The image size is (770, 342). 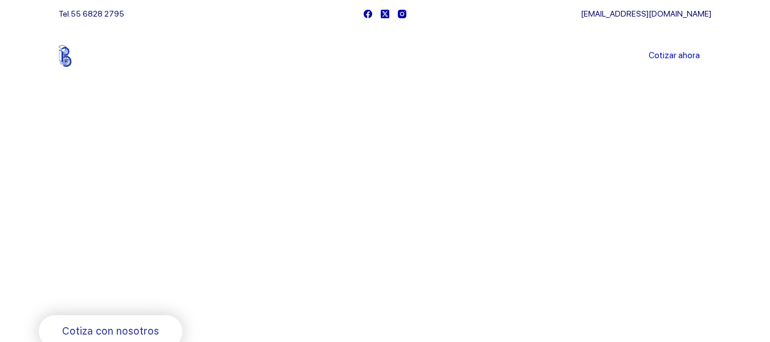 What do you see at coordinates (202, 234) in the screenshot?
I see `span: Somos los doctores de la industria` at bounding box center [202, 234].